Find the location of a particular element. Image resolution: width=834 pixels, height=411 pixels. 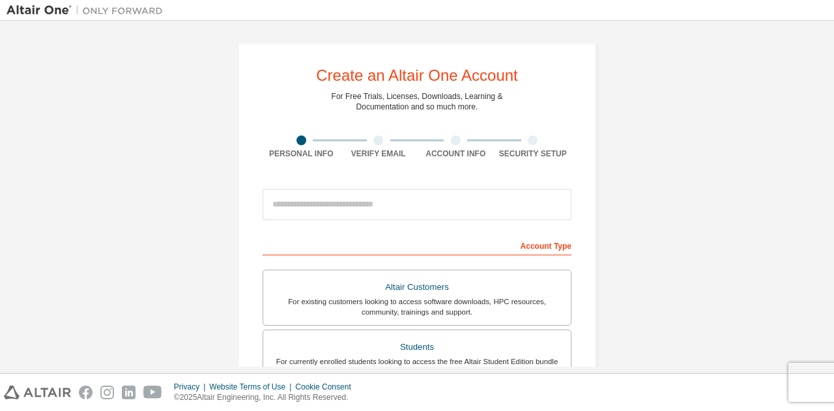

div: Verify Email is located at coordinates (379, 154).